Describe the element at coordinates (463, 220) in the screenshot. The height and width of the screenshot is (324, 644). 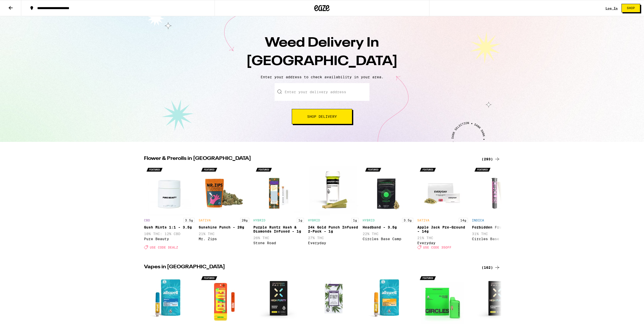
I see `p: 14g` at that location.